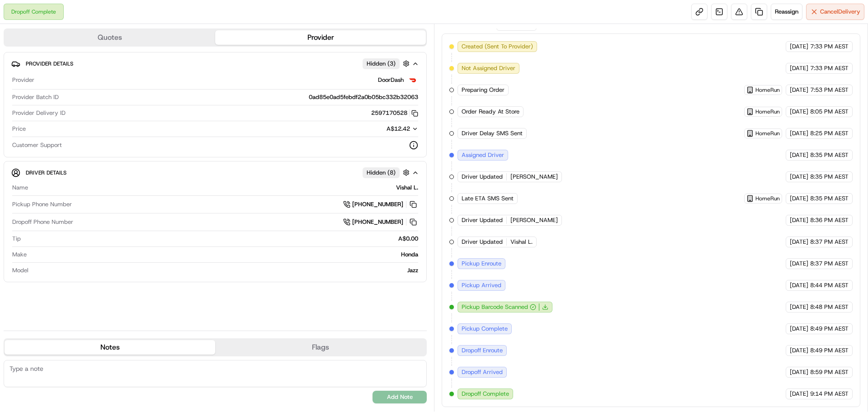 The width and height of the screenshot is (868, 412). Describe the element at coordinates (497, 47) in the screenshot. I see `span: Created (Sent To Provider)` at that location.